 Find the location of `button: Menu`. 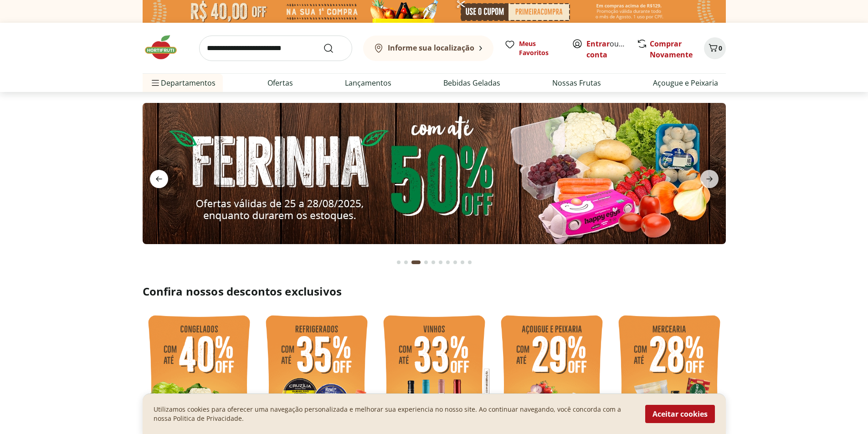

button: Menu is located at coordinates (156, 83).